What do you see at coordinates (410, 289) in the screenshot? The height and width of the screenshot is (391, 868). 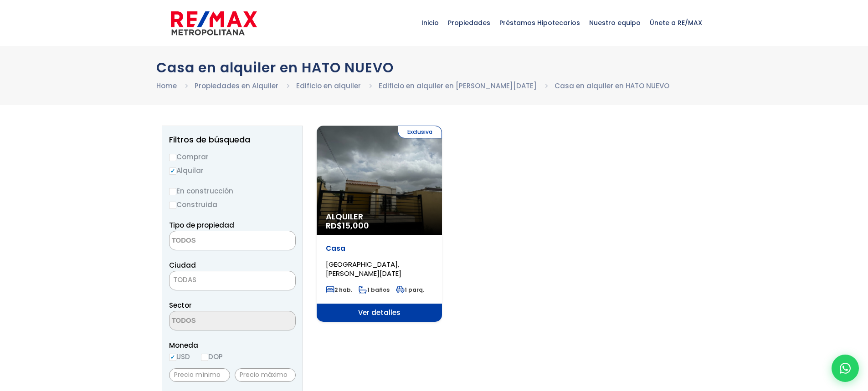 I see `span: 1 parq.` at bounding box center [410, 289].